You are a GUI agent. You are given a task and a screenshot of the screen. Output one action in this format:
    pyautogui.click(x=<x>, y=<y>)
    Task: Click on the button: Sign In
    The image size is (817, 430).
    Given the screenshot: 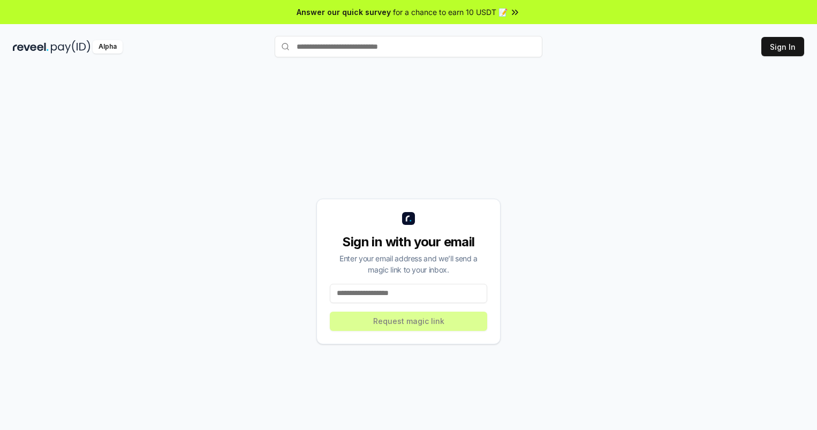 What is the action you would take?
    pyautogui.click(x=783, y=47)
    